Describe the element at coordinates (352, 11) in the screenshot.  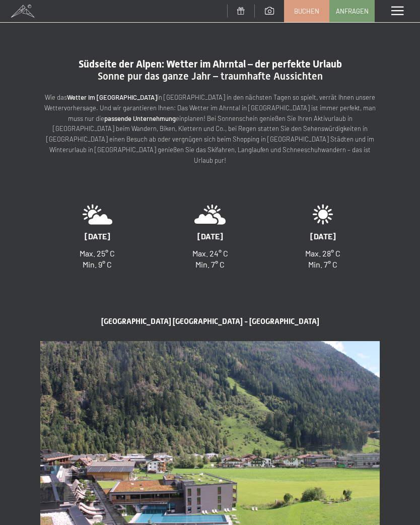
I see `span: Anfragen` at that location.